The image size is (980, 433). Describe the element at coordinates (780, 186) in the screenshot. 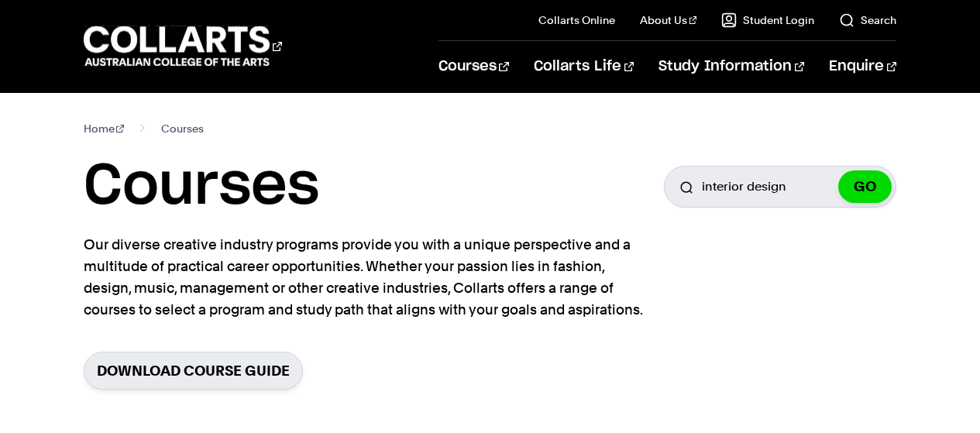

I see `input: Search for a course` at that location.